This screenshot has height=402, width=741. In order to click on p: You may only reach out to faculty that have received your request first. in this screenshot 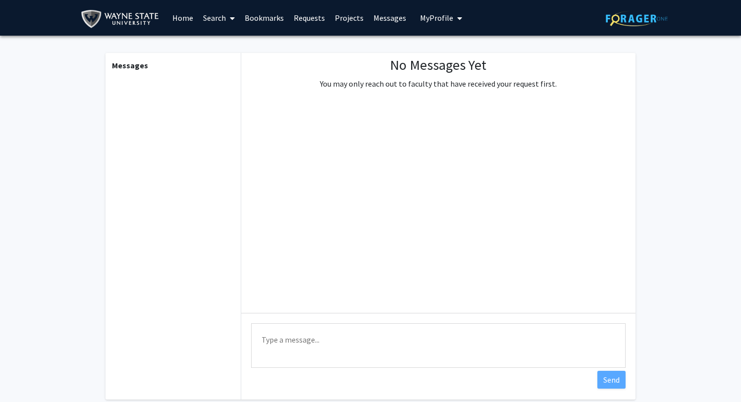, I will do `click(438, 84)`.